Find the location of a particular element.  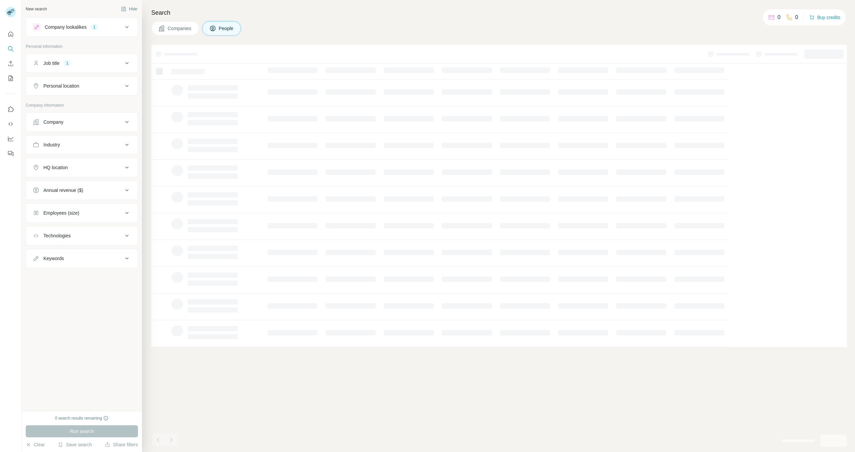

button: Feedback is located at coordinates (11, 153).